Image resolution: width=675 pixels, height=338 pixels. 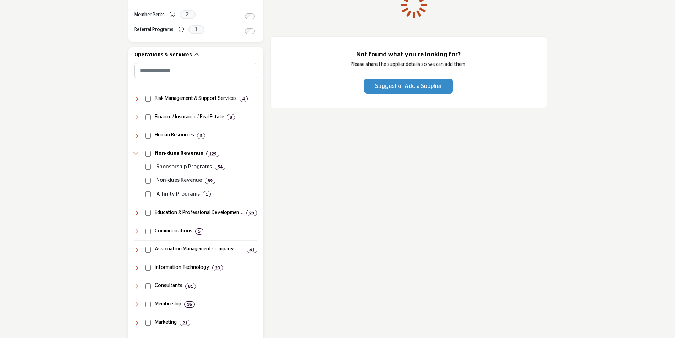 What do you see at coordinates (163, 55) in the screenshot?
I see `h2: Operations & Services` at bounding box center [163, 55].